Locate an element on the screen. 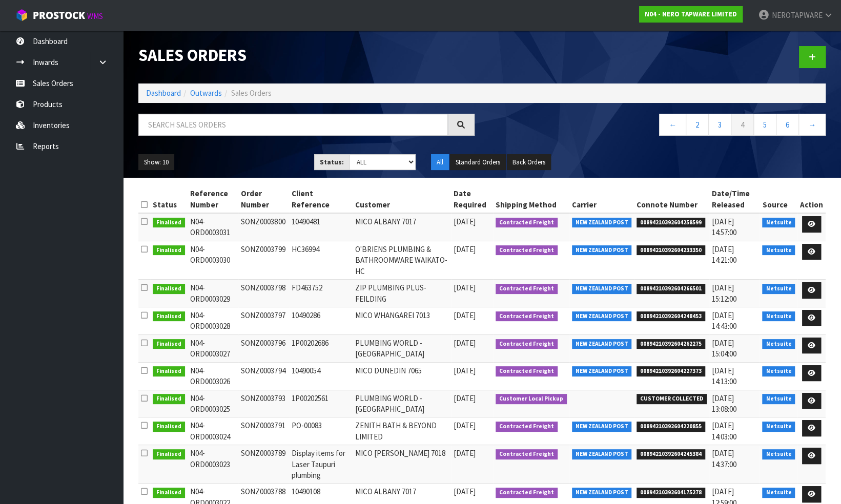 The image size is (841, 504). strong: Status: is located at coordinates (332, 162).